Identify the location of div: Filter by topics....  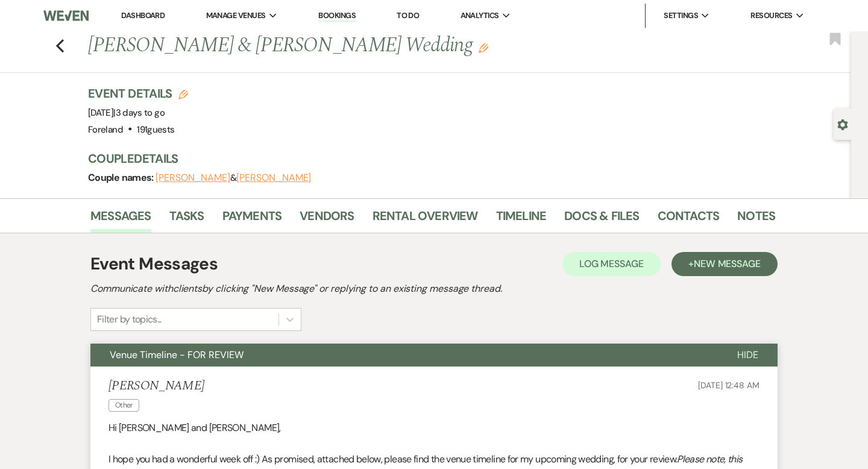
(129, 320).